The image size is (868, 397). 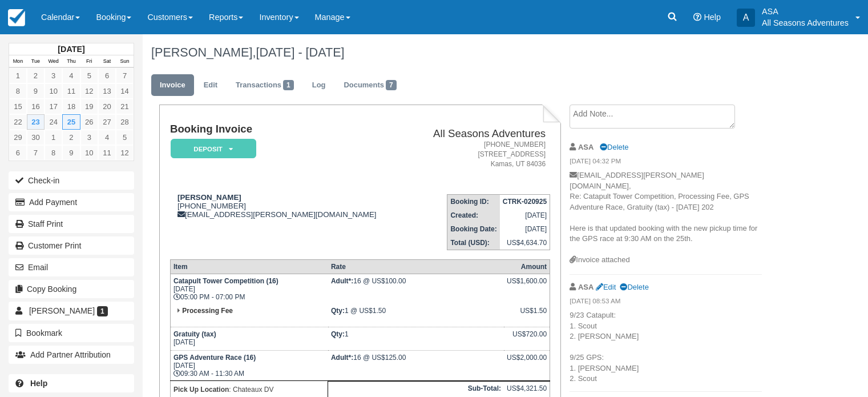 I want to click on th: Fri, so click(x=89, y=62).